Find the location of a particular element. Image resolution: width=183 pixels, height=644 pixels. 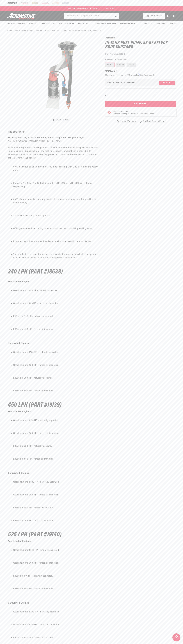

strong: 18638 is located at coordinates (122, 54).